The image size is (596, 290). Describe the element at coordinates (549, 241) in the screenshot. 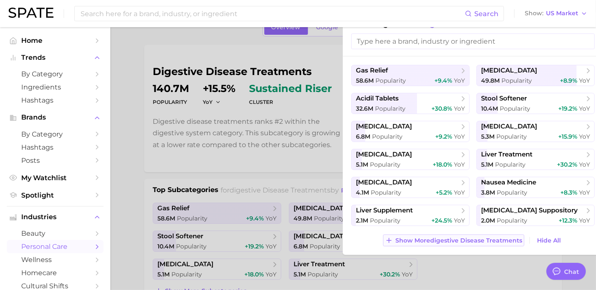

I see `span: Hide All` at that location.